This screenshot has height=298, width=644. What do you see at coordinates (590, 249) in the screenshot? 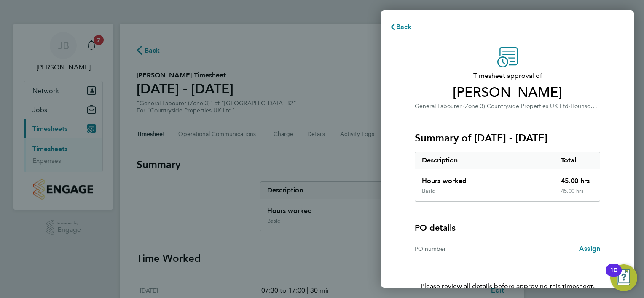
I see `a: Assign` at bounding box center [590, 249].